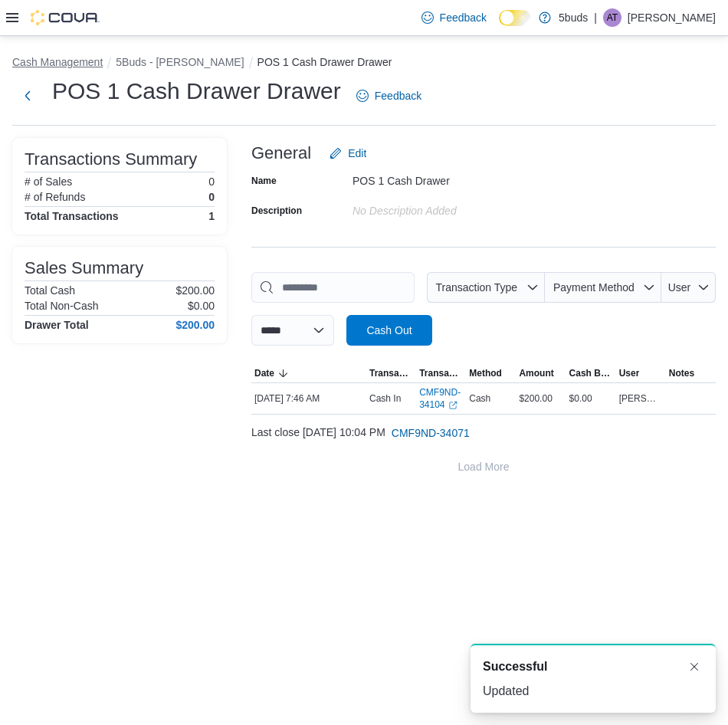  I want to click on button: Edit, so click(347, 153).